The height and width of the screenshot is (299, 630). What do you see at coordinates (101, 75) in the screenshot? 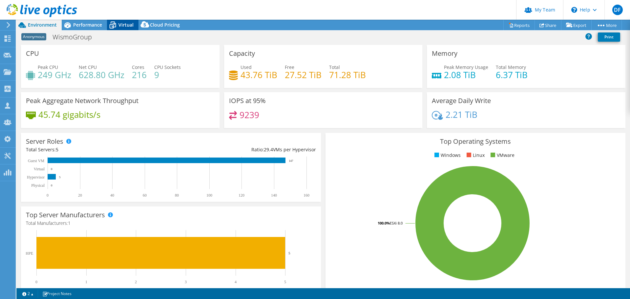
I see `h4: 628.80 GHz` at bounding box center [101, 75].